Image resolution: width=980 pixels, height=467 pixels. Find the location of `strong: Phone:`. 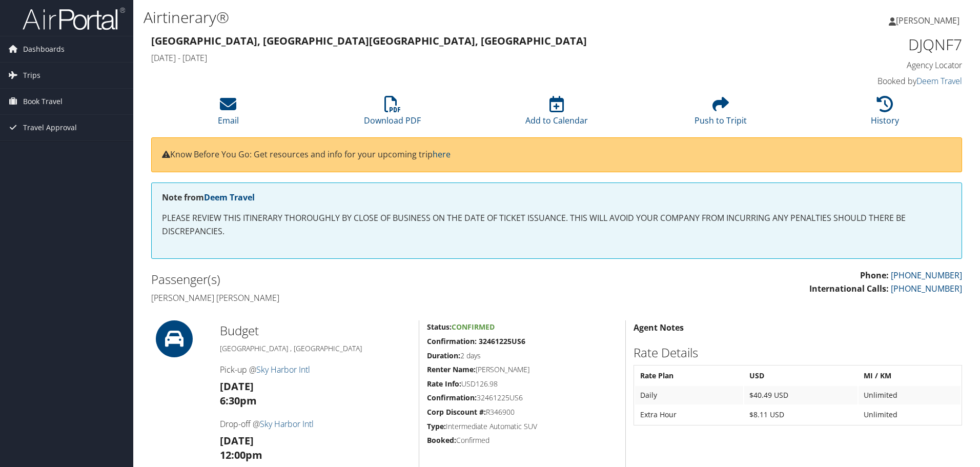

strong: Phone: is located at coordinates (874, 275).